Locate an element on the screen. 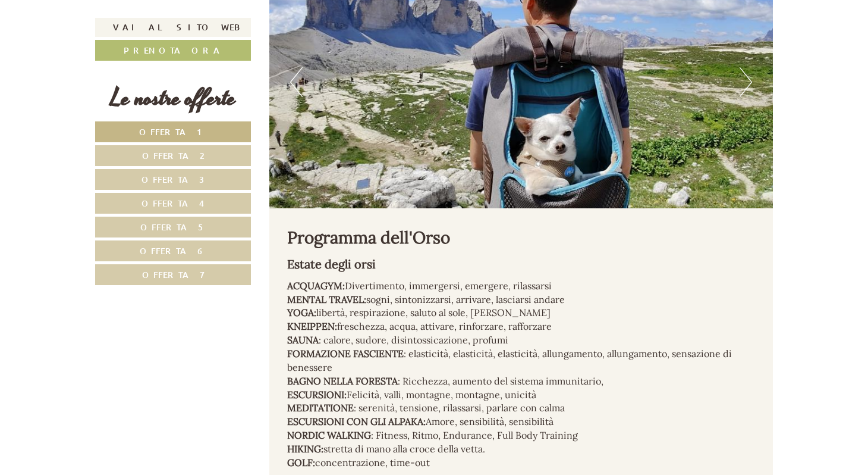  span: Offerta 1 is located at coordinates (173, 131).